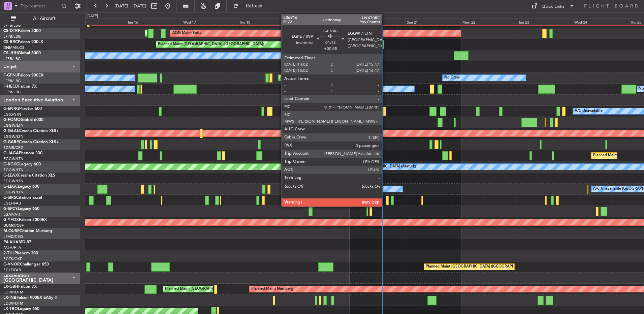 The image size is (644, 314). What do you see at coordinates (25, 220) in the screenshot?
I see `a: G-YFOXFalcon 2000EX` at bounding box center [25, 220].